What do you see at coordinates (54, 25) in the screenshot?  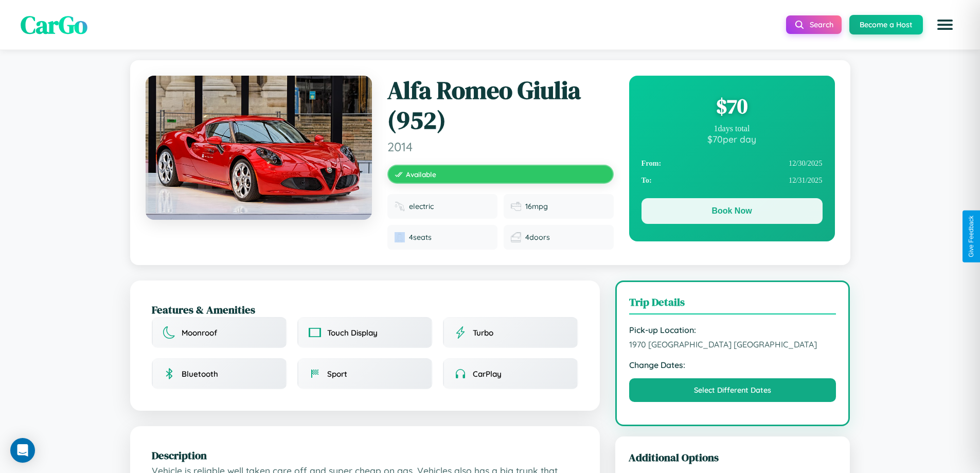 I see `span: CarGo` at bounding box center [54, 25].